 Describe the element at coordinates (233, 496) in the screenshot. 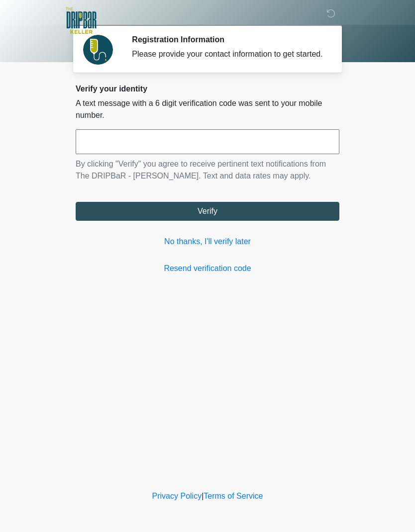

I see `a: Terms of Service` at that location.